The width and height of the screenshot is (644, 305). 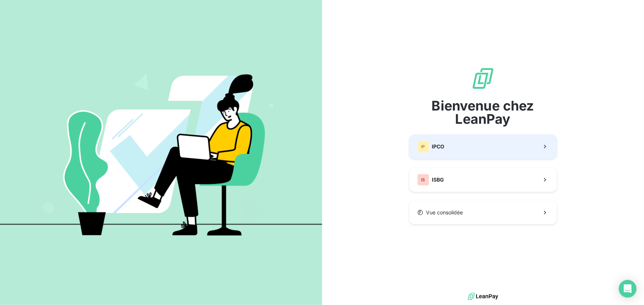 I want to click on div: Open Intercom Messenger, so click(x=628, y=289).